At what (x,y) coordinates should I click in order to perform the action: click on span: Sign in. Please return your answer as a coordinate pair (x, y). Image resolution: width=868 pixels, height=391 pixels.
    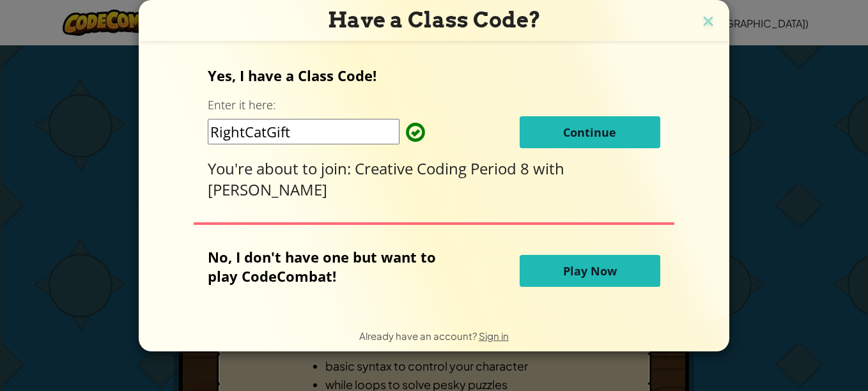
    Looking at the image, I should click on (494, 335).